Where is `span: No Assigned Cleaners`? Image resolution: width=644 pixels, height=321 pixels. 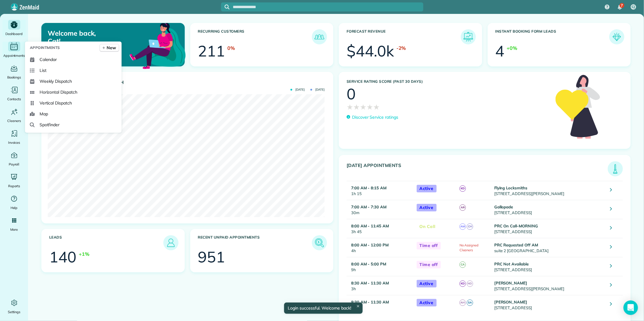
span: No Assigned Cleaners is located at coordinates (469, 247).